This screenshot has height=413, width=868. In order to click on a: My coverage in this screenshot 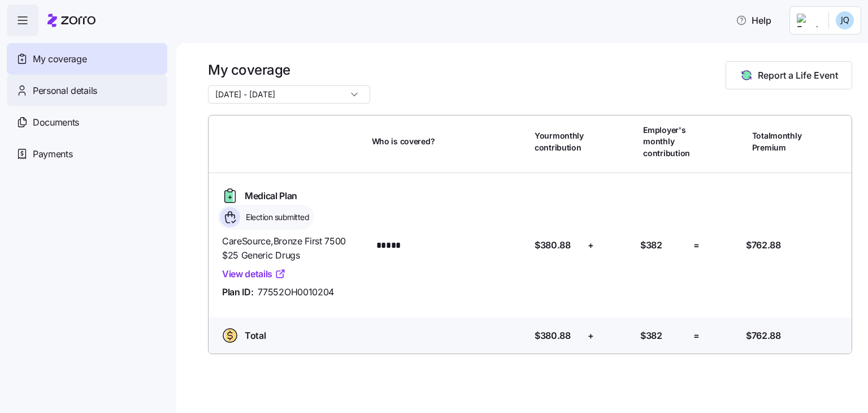, I will do `click(87, 58)`.